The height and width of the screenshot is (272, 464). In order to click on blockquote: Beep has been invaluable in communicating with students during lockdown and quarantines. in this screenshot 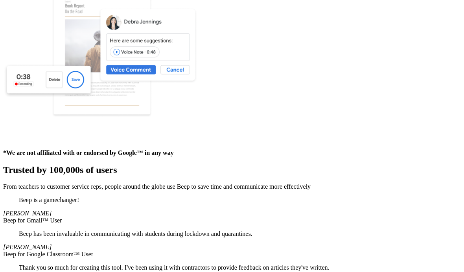, I will do `click(232, 234)`.